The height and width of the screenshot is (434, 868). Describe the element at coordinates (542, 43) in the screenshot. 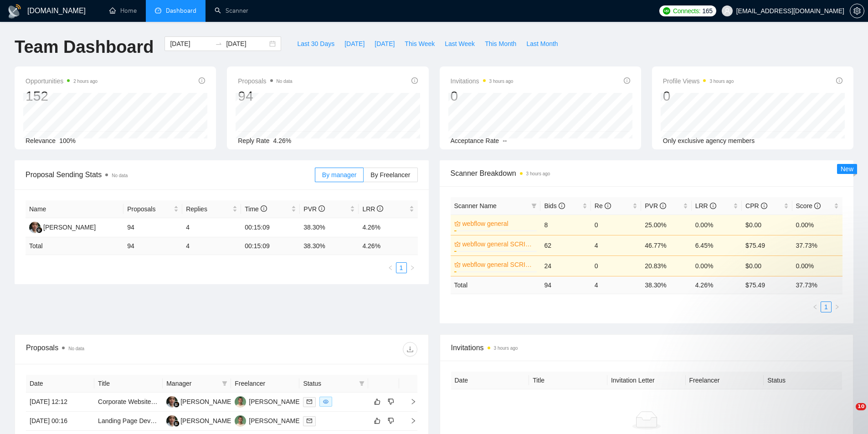

I see `button: Last Month` at that location.